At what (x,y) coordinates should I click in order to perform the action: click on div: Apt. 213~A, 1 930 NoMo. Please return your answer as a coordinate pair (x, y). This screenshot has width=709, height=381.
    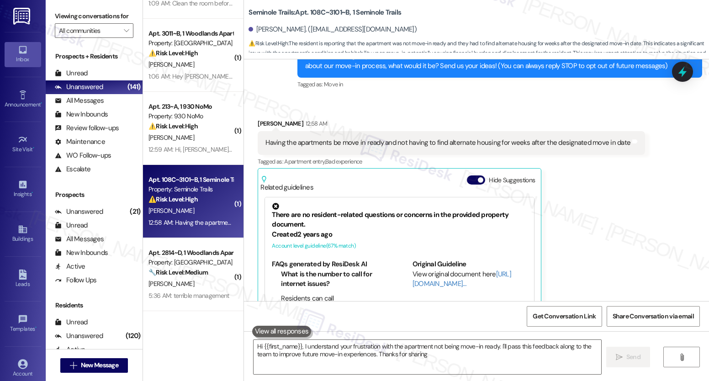
    Looking at the image, I should click on (191, 106).